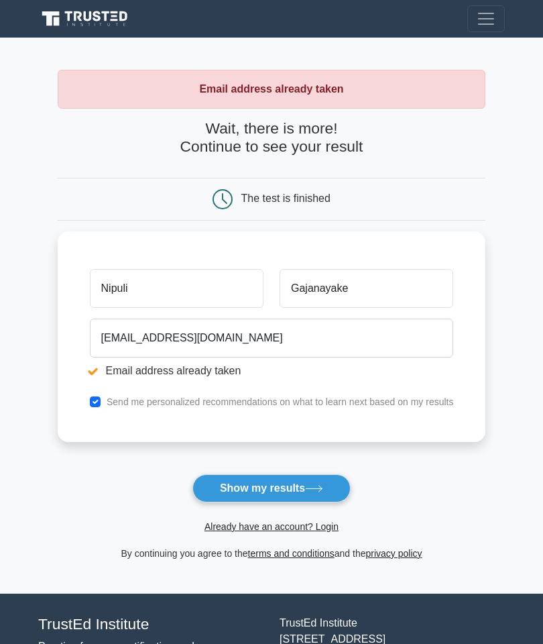  Describe the element at coordinates (272, 338) in the screenshot. I see `input: Email` at that location.